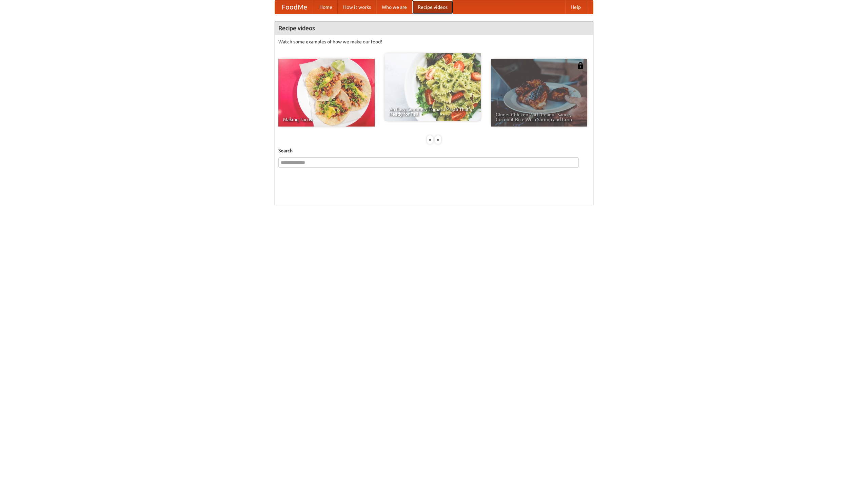 This screenshot has height=480, width=868. Describe the element at coordinates (326, 119) in the screenshot. I see `span: Making Tacos` at that location.